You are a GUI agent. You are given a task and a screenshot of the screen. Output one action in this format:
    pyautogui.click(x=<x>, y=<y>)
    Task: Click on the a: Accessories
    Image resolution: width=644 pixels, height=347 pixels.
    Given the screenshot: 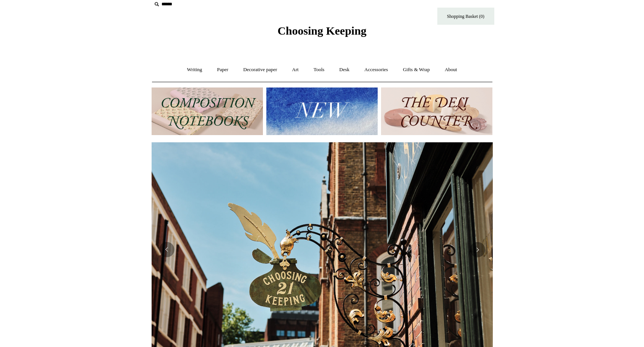 What is the action you would take?
    pyautogui.click(x=376, y=70)
    